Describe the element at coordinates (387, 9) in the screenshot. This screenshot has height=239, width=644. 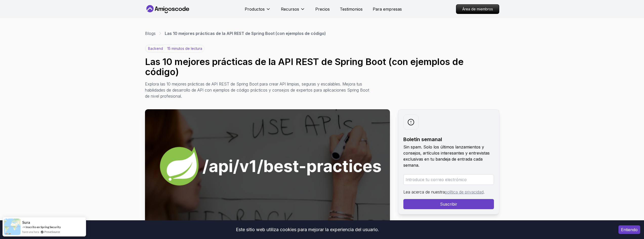
I see `a: Para empresas` at that location.